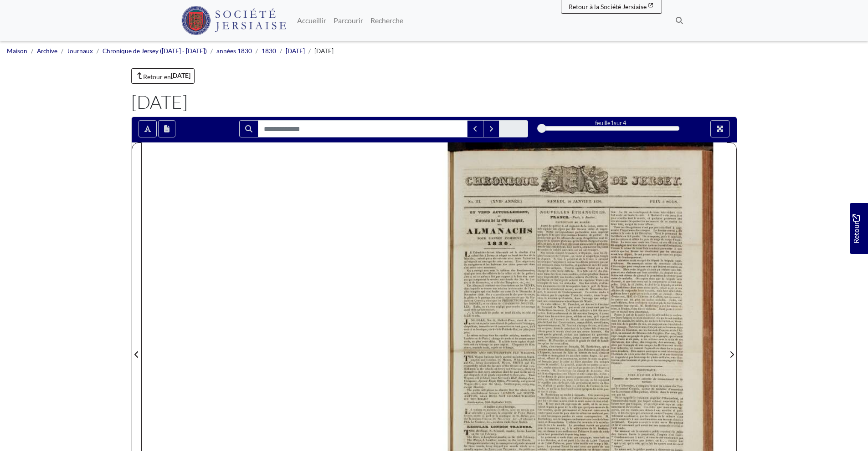 The image size is (868, 451). I want to click on a: Logo de la Société Jersiaise, so click(234, 21).